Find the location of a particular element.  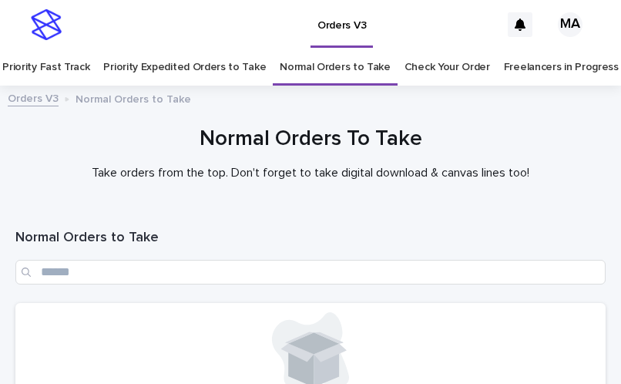

h1: Normal Orders To Take is located at coordinates (310, 139).